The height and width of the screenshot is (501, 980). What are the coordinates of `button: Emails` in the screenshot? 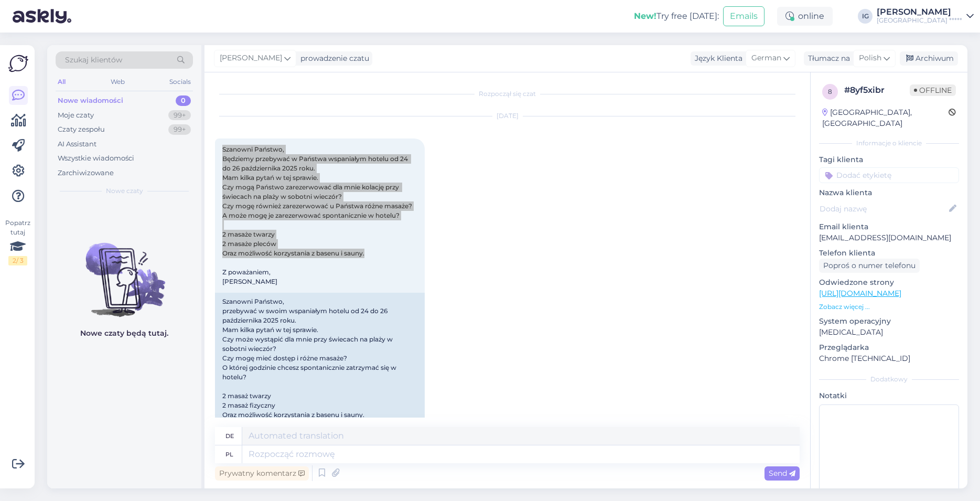 It's located at (743, 16).